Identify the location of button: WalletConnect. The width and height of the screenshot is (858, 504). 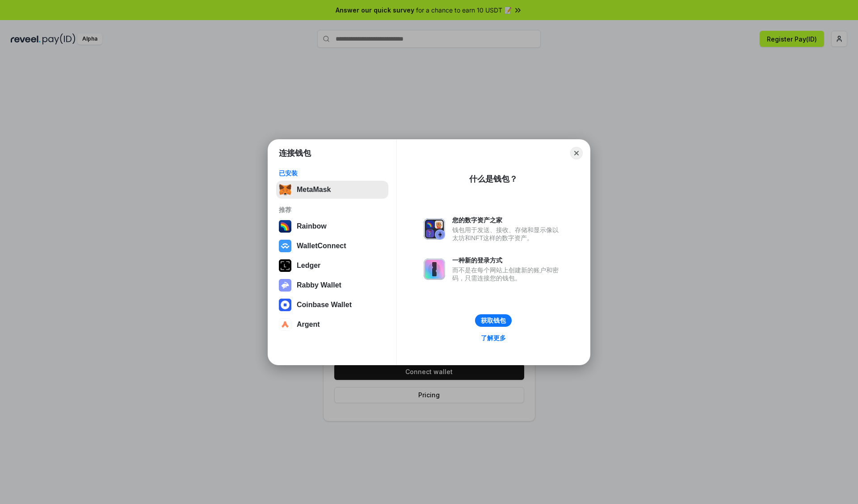
(332, 246).